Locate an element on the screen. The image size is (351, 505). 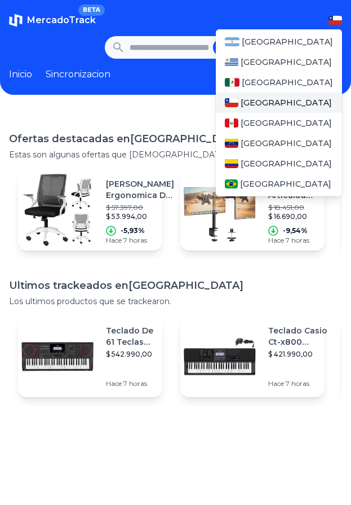
img: Brasil is located at coordinates (231, 184).